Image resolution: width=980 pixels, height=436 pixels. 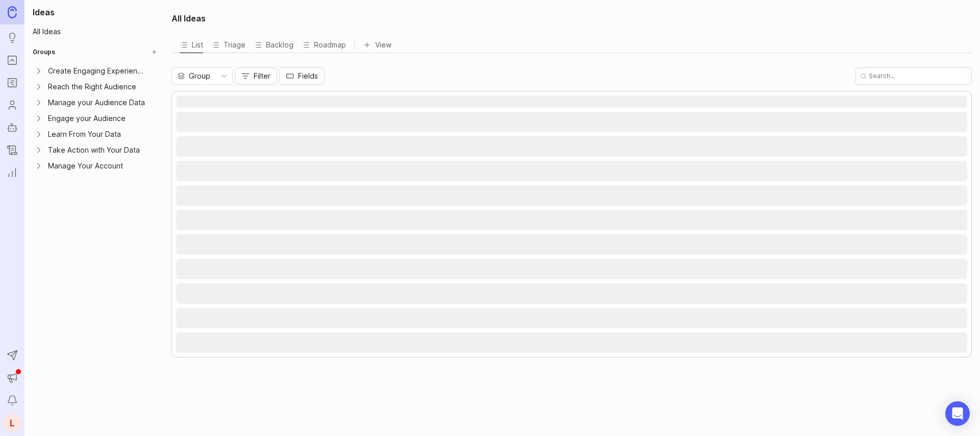 I want to click on div: Manage Your Account, so click(x=97, y=166).